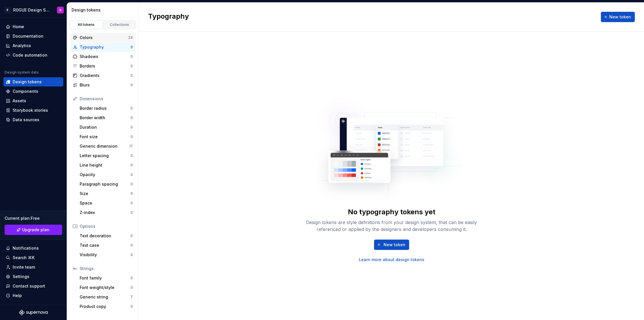  I want to click on a: Design tokens, so click(33, 82).